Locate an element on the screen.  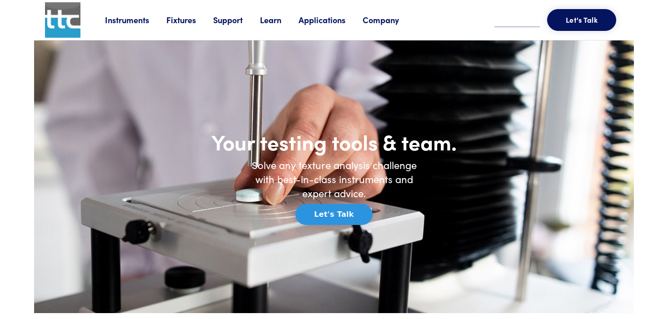
h6: Solve any texture analysis challenge with best-in-class instruments and expert advice. is located at coordinates (334, 179).